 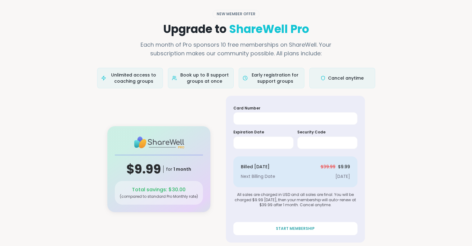 I want to click on span: $ 39.99, so click(x=329, y=166).